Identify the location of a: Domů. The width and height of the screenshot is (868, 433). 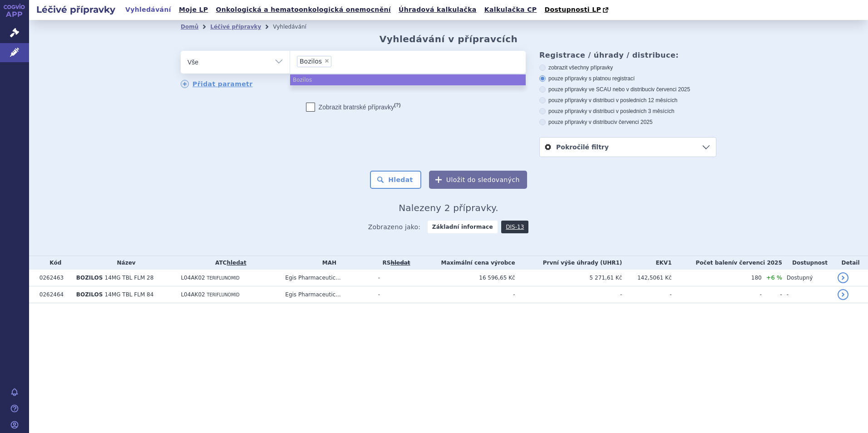
(189, 27).